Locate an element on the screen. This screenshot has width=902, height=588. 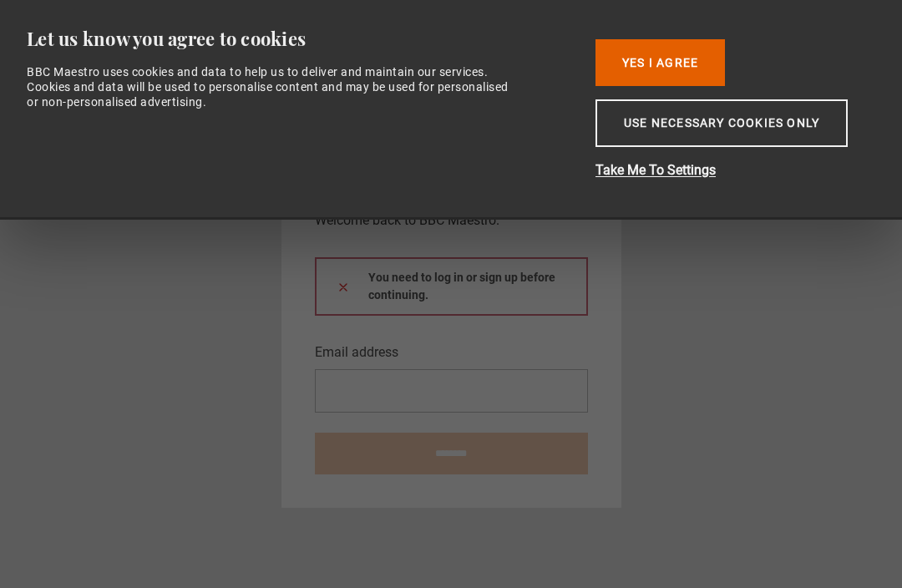
button: Use necessary cookies only is located at coordinates (721, 123).